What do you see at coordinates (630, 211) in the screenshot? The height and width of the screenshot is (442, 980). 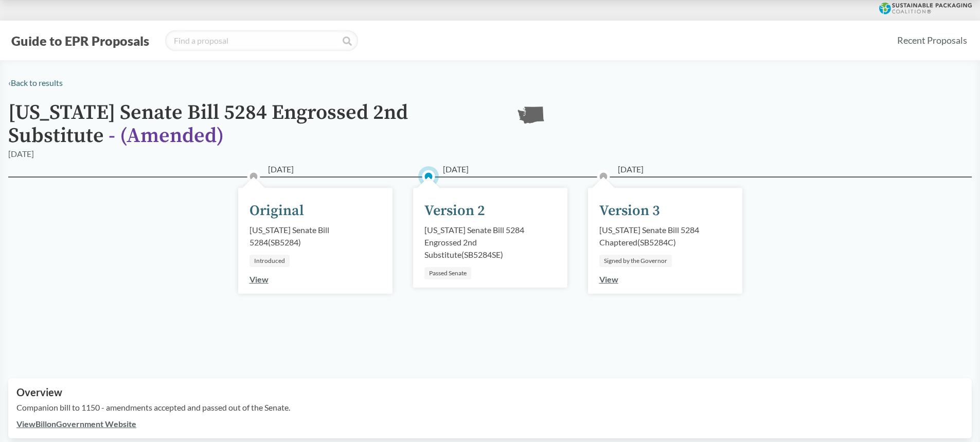 I see `div: Version 3` at bounding box center [630, 211].